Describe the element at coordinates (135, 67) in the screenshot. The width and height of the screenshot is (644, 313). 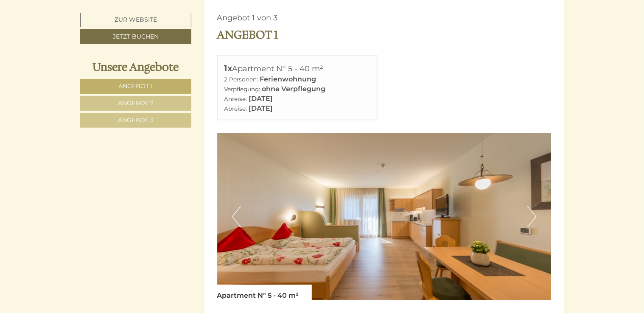
I see `div: Unsere Angebote` at that location.